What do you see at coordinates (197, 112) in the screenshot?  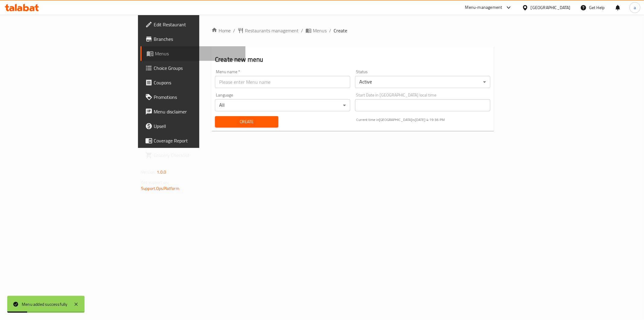 I see `span: Menu disclaimer` at bounding box center [197, 112].